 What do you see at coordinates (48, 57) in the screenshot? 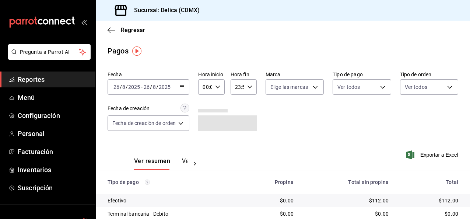
I see `a: Pregunta a Parrot AI` at bounding box center [48, 57].